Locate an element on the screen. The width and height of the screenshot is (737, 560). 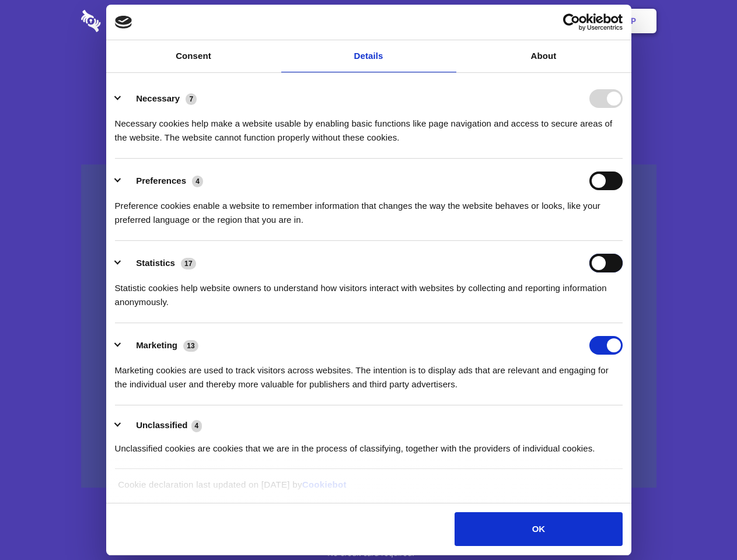
label: Statistics is located at coordinates (155, 262).